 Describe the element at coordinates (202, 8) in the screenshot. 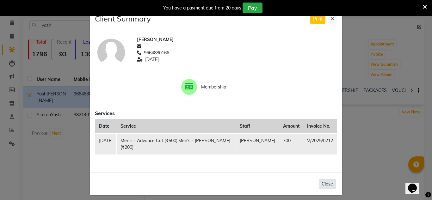

I see `div: You have a payment due from 20 days` at that location.